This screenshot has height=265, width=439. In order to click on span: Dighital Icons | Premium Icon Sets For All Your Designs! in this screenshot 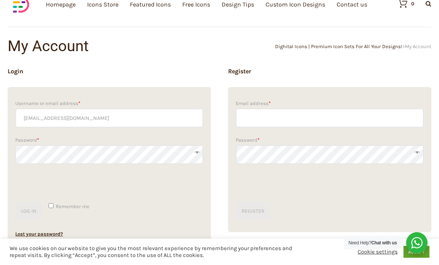, I will do `click(339, 46)`.